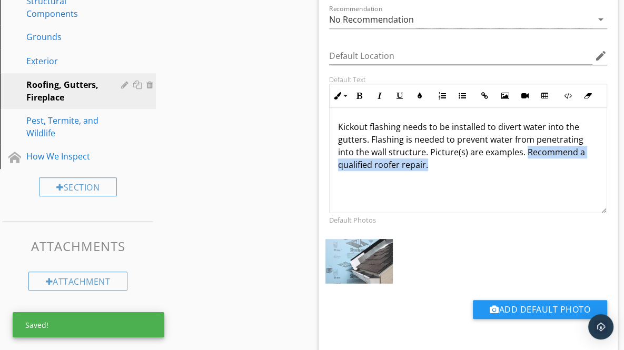 The width and height of the screenshot is (624, 350). Describe the element at coordinates (78, 187) in the screenshot. I see `div: Section` at that location.